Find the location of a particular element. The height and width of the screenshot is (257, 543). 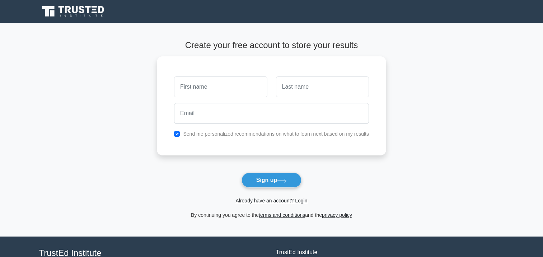

a: Already have an account? Login is located at coordinates (272, 201).